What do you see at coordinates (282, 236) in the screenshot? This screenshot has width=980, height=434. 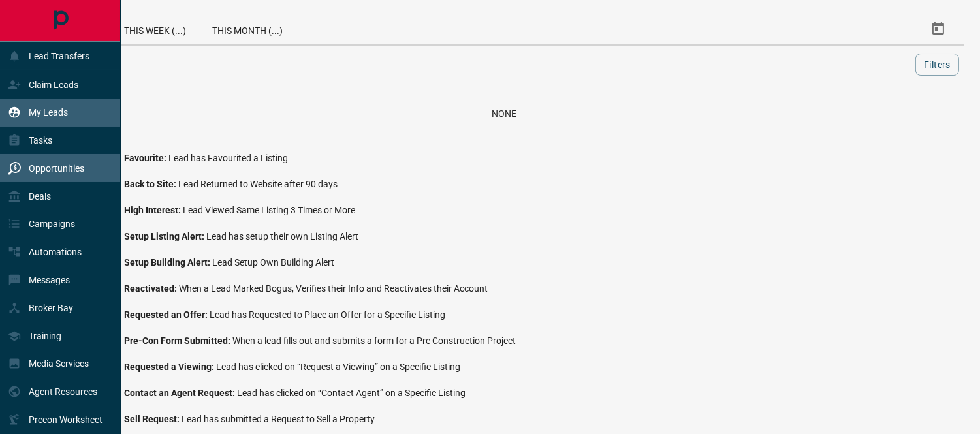 I see `span: Lead has setup their own Listing Alert` at bounding box center [282, 236].